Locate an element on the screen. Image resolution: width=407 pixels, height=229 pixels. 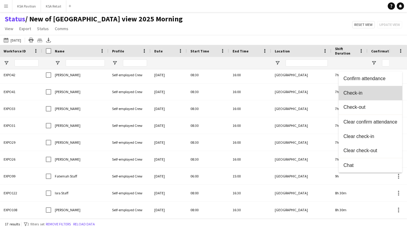
button: Clear check-out is located at coordinates (370, 151).